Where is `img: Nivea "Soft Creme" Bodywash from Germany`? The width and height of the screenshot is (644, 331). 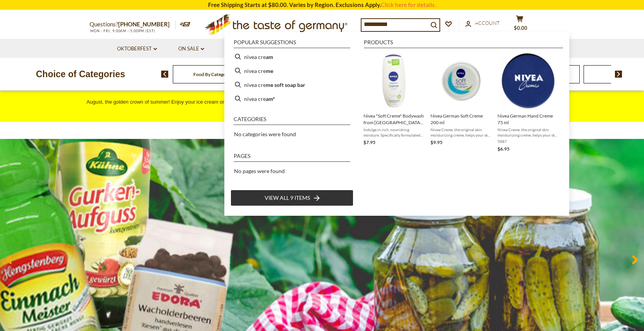 img: Nivea "Soft Creme" Bodywash from Germany is located at coordinates (394, 81).